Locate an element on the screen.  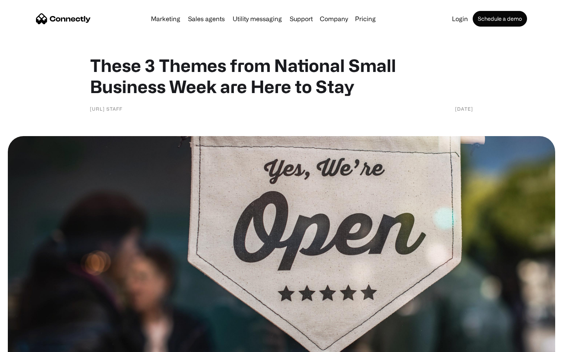
div: Company is located at coordinates (334, 19).